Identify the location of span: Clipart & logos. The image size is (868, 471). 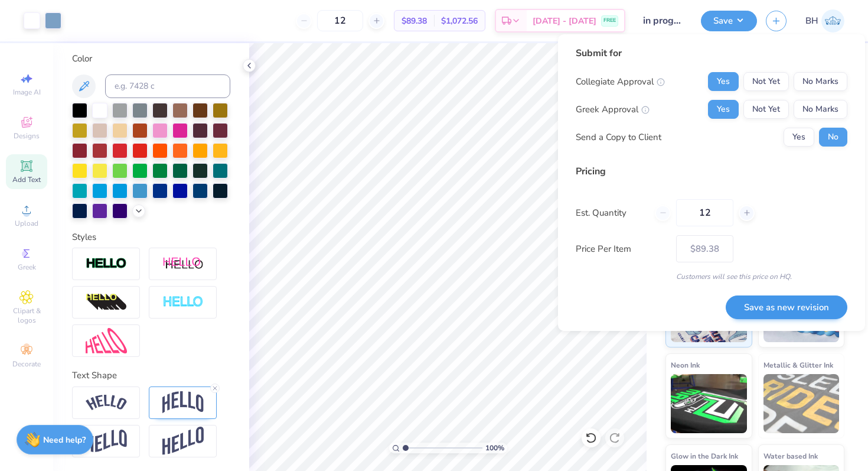
(27, 316).